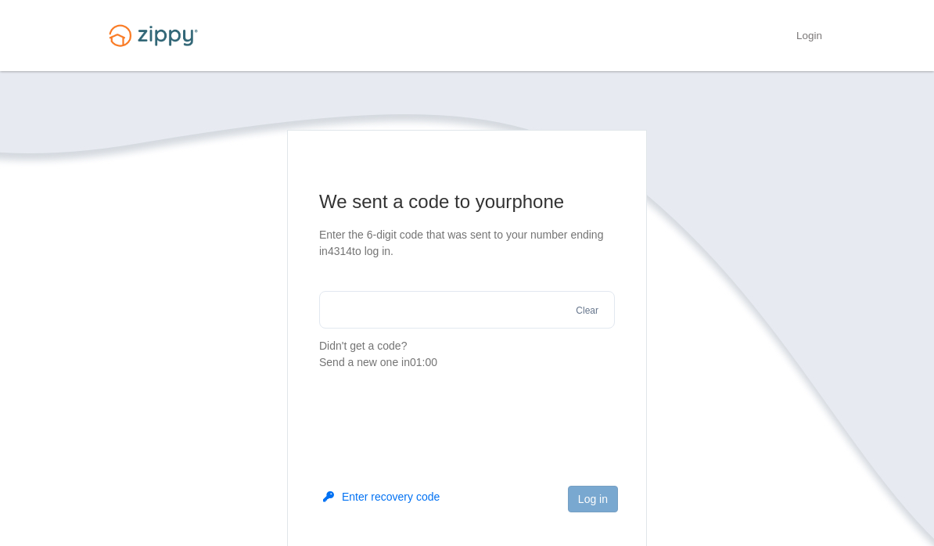 This screenshot has width=934, height=546. What do you see at coordinates (467, 354) in the screenshot?
I see `p: Didn't get a code?` at bounding box center [467, 354].